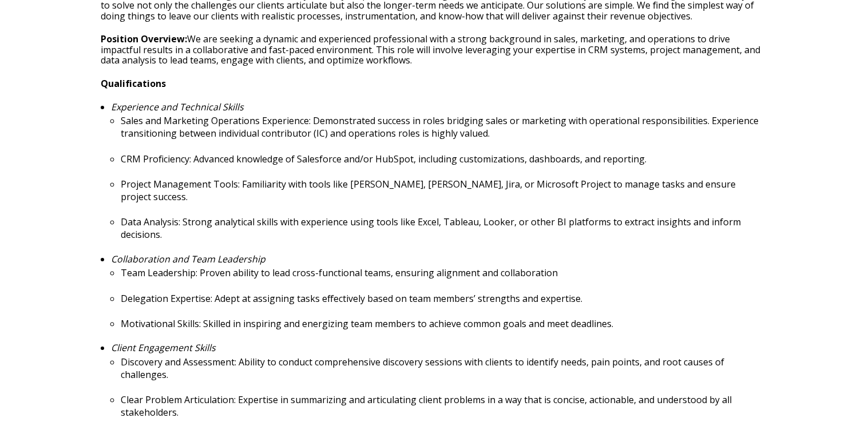 This screenshot has height=422, width=865. I want to click on p: We are seeking a dynamic and experienced professional with a strong background in sales, marketin..., so click(432, 49).